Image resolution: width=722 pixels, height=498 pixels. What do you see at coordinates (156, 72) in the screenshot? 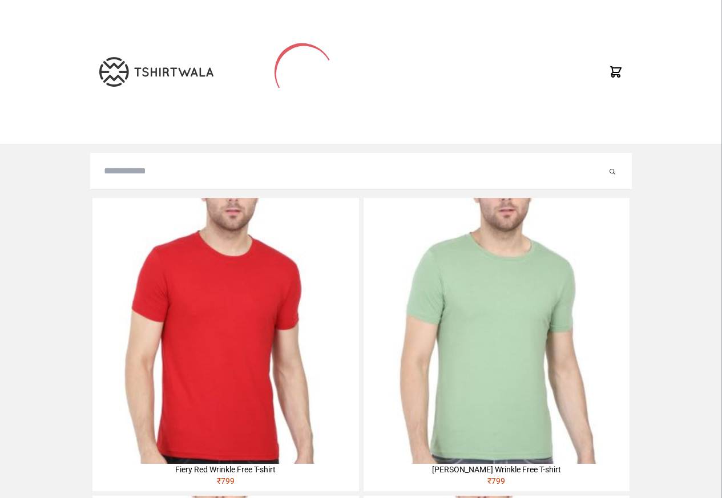
I see `img: TW-LOGO-400-104.png` at bounding box center [156, 72].